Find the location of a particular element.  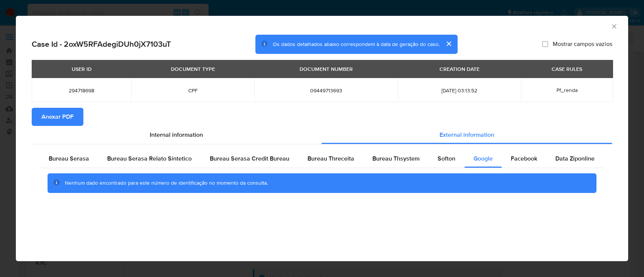

span: Google is located at coordinates (483, 158).